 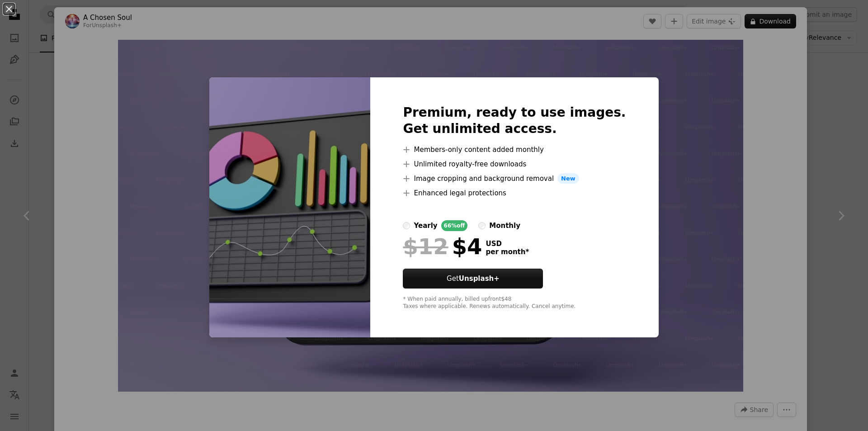 What do you see at coordinates (473, 279) in the screenshot?
I see `button: GetUnsplash+` at bounding box center [473, 279].